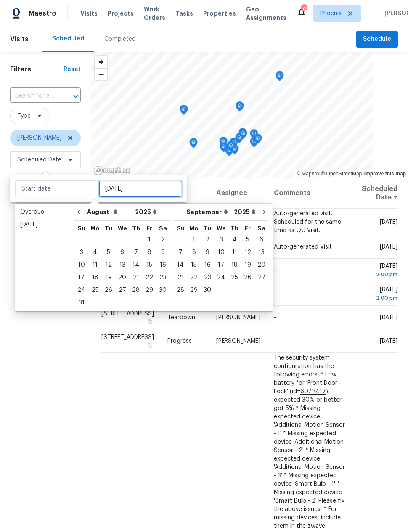 This screenshot has width=408, height=532. What do you see at coordinates (108, 278) in the screenshot?
I see `div: Tue Aug 19 2025` at bounding box center [108, 278].